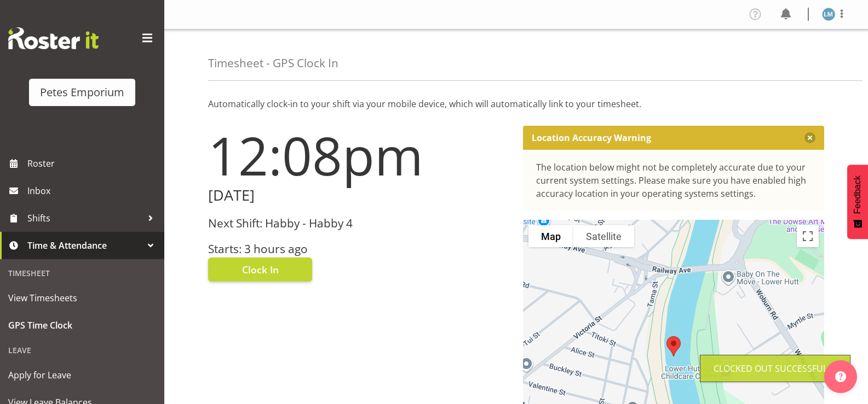 Image resolution: width=868 pixels, height=404 pixels. I want to click on div: Petes Emporium, so click(82, 93).